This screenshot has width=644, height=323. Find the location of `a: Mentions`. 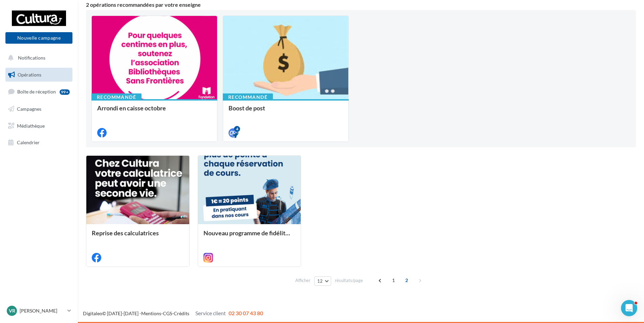

a: Mentions is located at coordinates (151, 313).